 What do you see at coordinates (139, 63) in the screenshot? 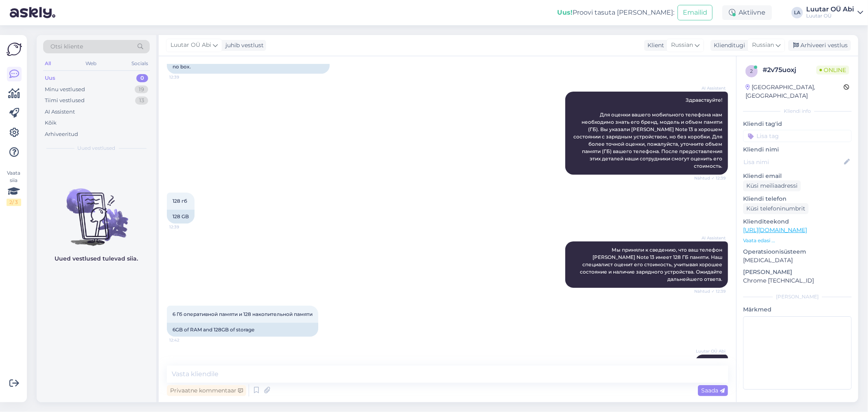
I see `div: Socials` at bounding box center [139, 63].